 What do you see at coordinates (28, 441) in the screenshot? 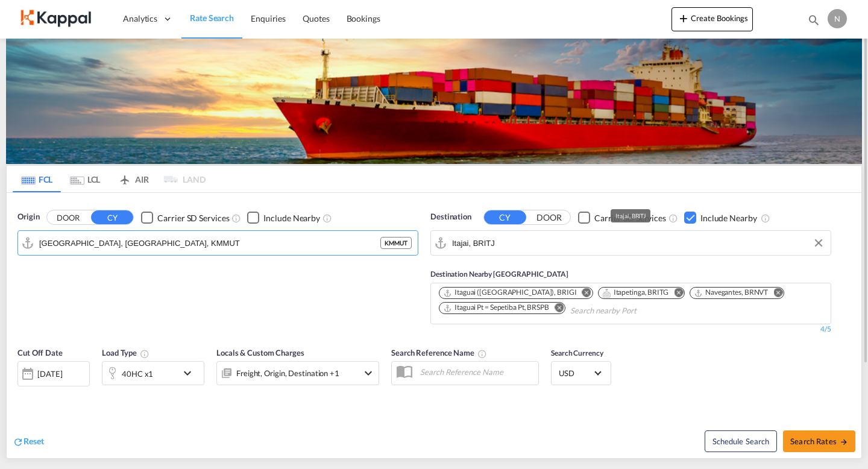
I see `div: icon-refreshReset` at bounding box center [28, 441].